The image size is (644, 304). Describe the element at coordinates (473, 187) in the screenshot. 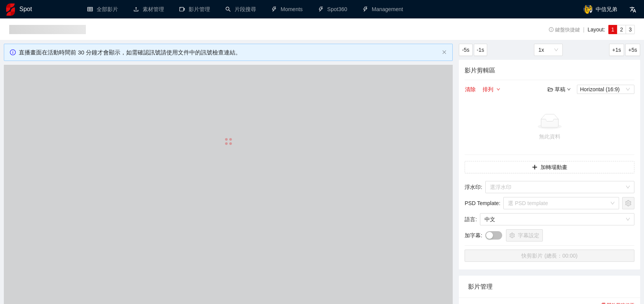

I see `span: 浮水印 :` at that location.